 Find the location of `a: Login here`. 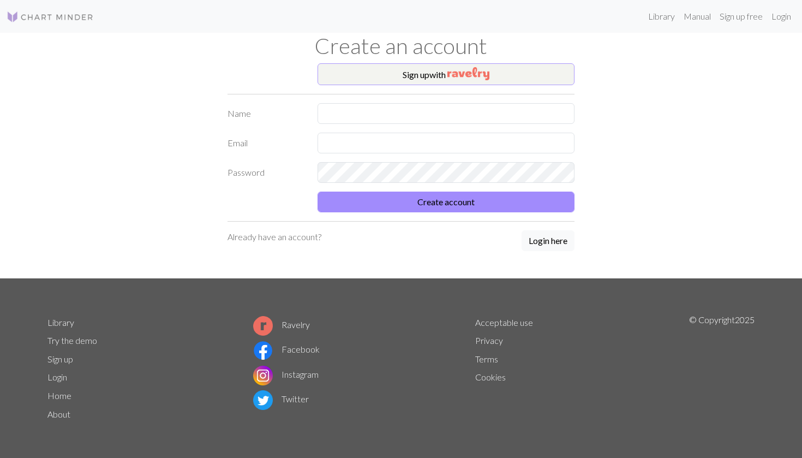

a: Login here is located at coordinates (548, 241).